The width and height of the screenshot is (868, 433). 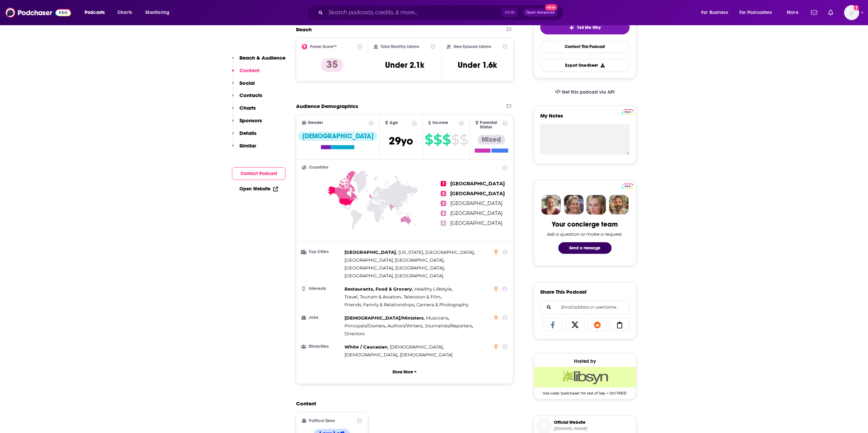 What do you see at coordinates (620, 325) in the screenshot?
I see `a: Copy Link` at bounding box center [620, 325].